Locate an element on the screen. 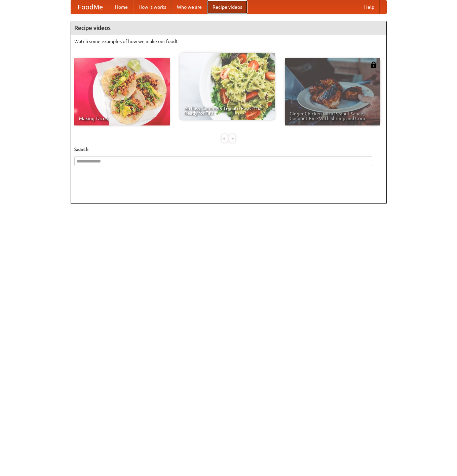 The height and width of the screenshot is (476, 457). h5: Search is located at coordinates (229, 149).